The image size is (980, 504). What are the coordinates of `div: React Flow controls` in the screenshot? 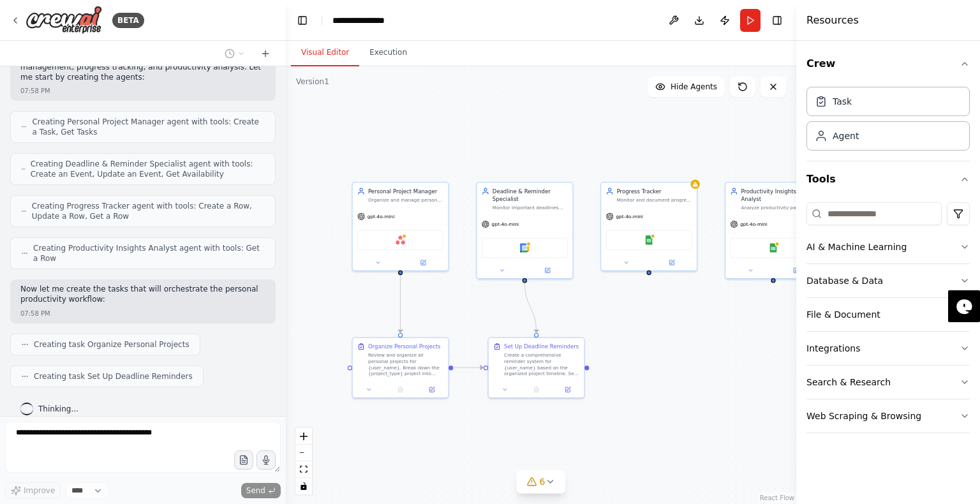 It's located at (304, 461).